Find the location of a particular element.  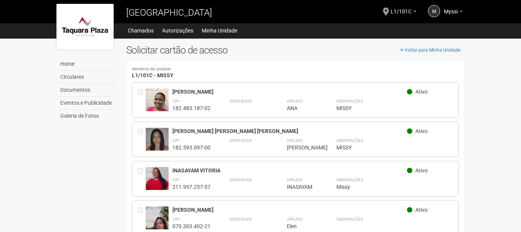

div: ANA is located at coordinates (302, 108).